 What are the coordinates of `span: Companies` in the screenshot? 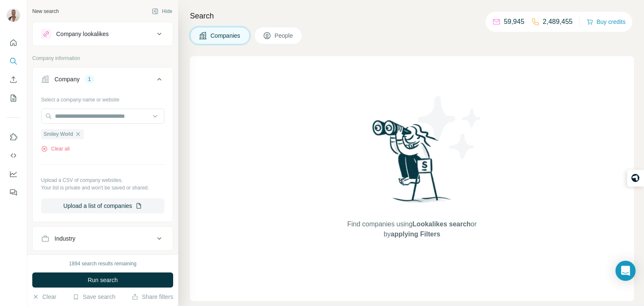 It's located at (226, 36).